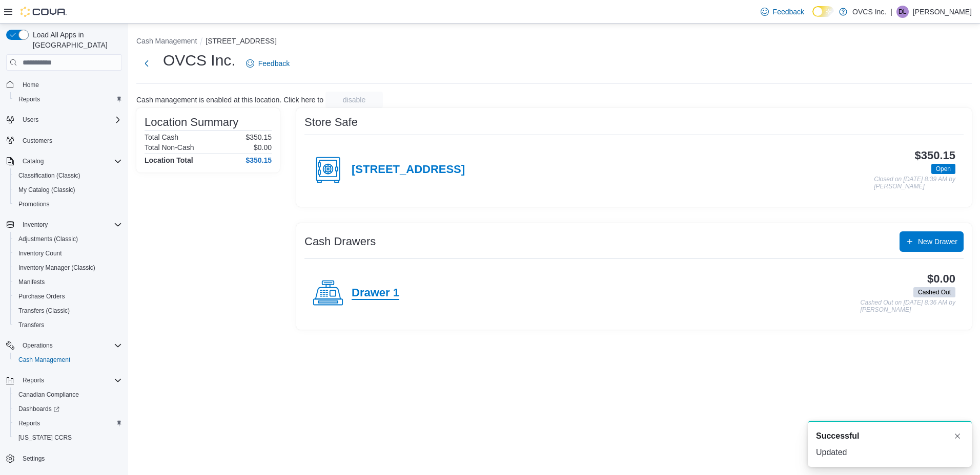 This screenshot has width=980, height=475. Describe the element at coordinates (48, 239) in the screenshot. I see `a: Adjustments (Classic)` at that location.